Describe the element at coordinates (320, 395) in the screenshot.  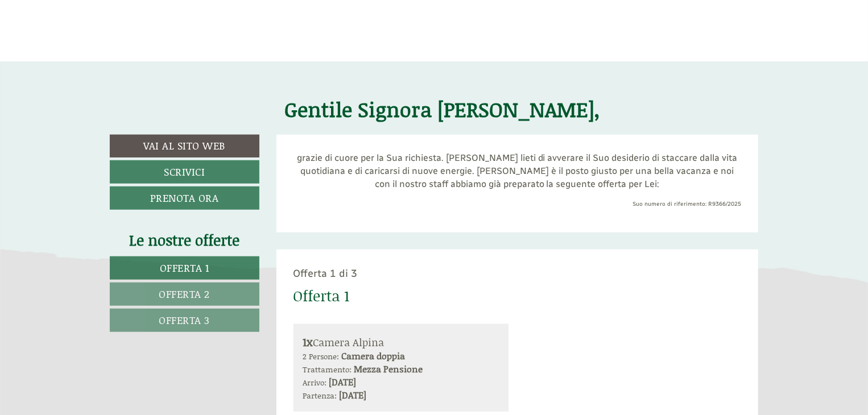
I see `small: Partenza:` at that location.